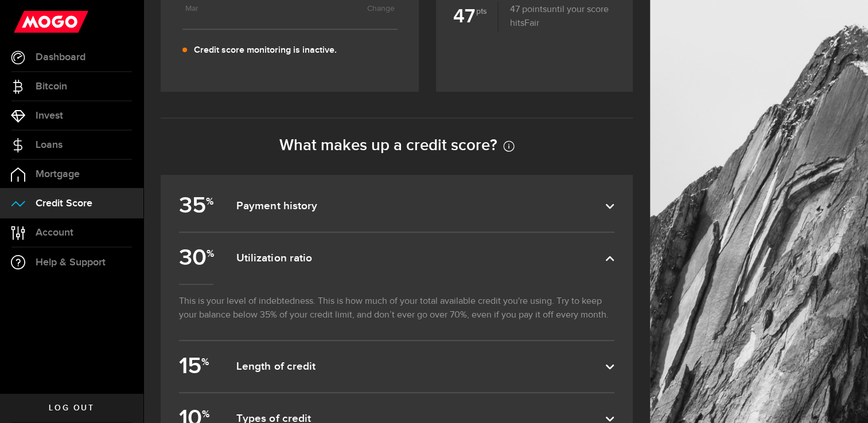  What do you see at coordinates (396, 312) in the screenshot?
I see `p: This is your level of indebtedness. This is how much of your total available credit you're using....` at bounding box center [396, 312].